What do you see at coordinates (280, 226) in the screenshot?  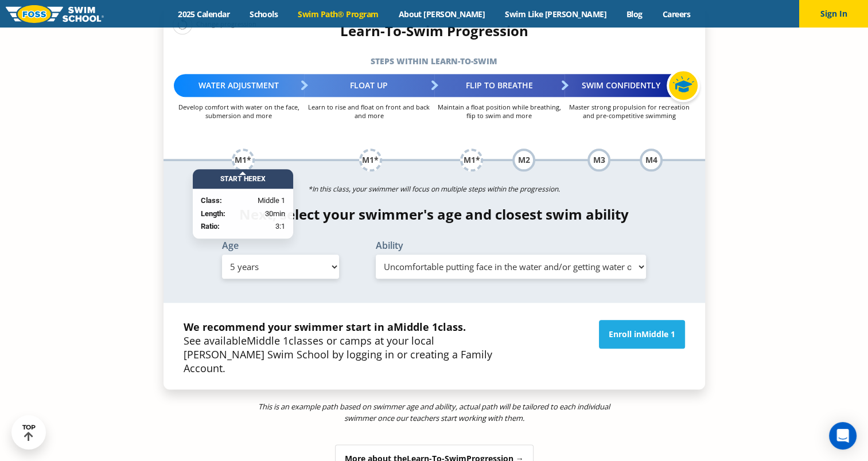 I see `span: 3:1` at bounding box center [280, 226].